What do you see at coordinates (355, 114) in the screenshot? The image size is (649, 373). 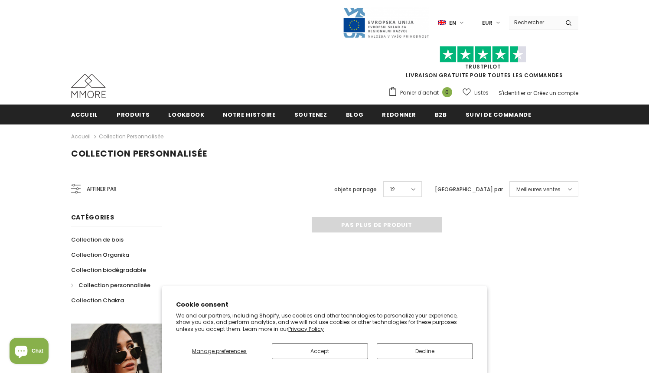 I see `a: Blog` at bounding box center [355, 114].